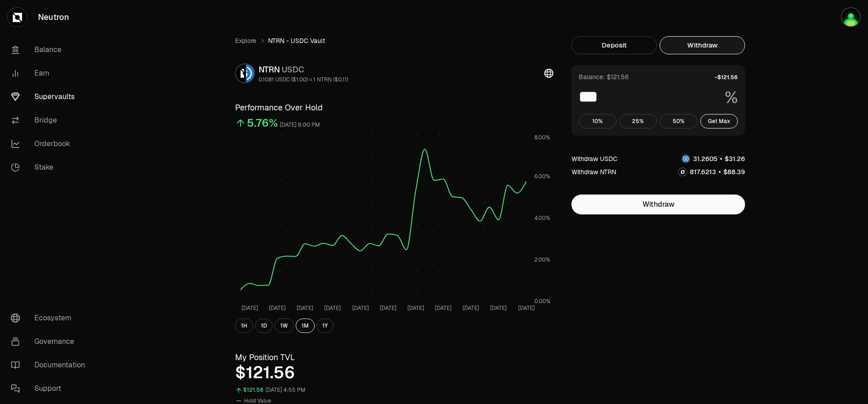 The image size is (868, 404). What do you see at coordinates (542, 176) in the screenshot?
I see `tspan: 6.00%` at bounding box center [542, 176].